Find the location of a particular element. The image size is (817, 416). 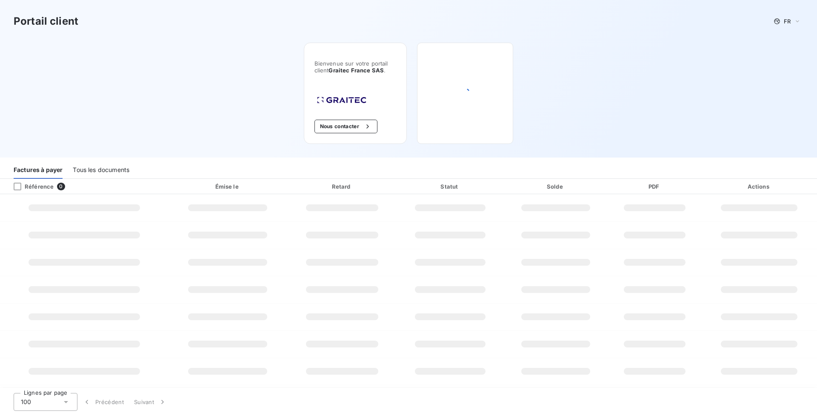

div: Solde is located at coordinates (555, 186).